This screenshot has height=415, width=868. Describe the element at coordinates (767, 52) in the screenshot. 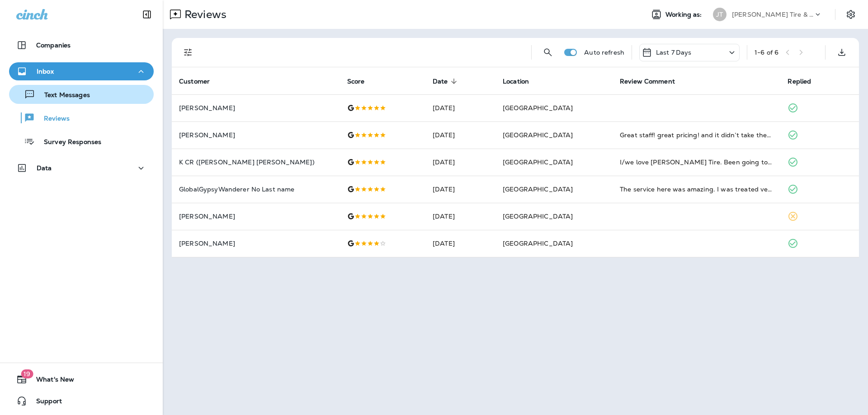

I see `div: 1 - 6 of 6` at that location.